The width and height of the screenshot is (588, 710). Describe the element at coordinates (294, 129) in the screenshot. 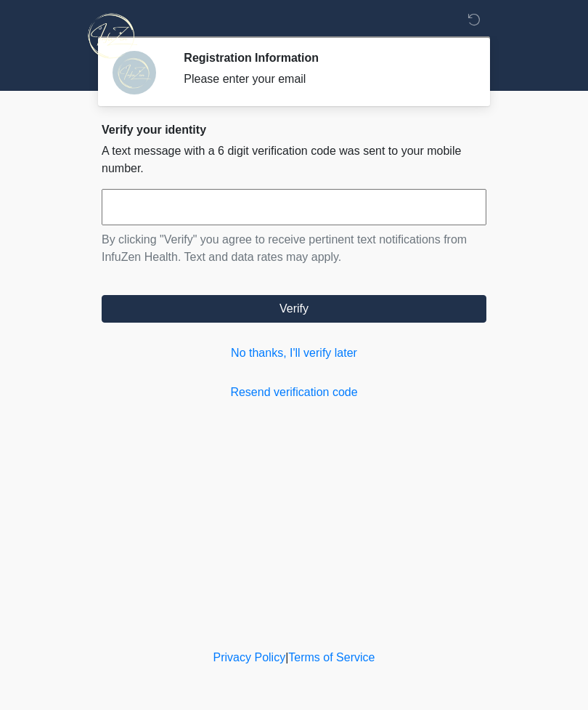

I see `h2: Verify your identity` at that location.